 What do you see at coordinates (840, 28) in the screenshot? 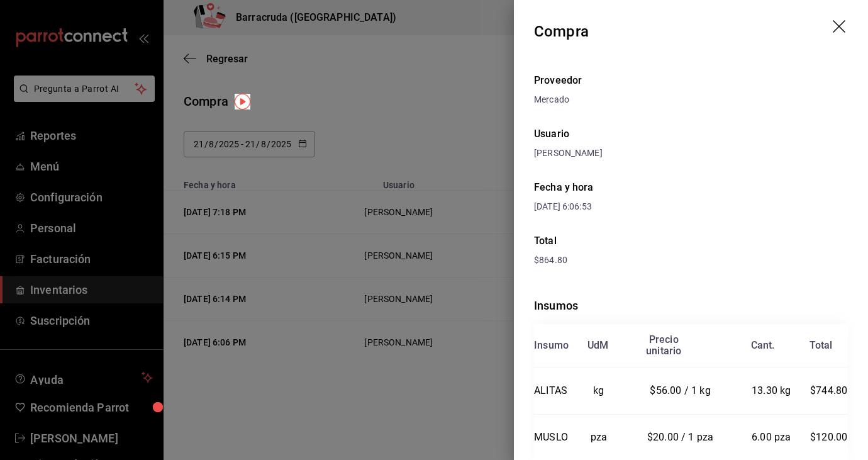
I see `button: drag` at bounding box center [840, 28].